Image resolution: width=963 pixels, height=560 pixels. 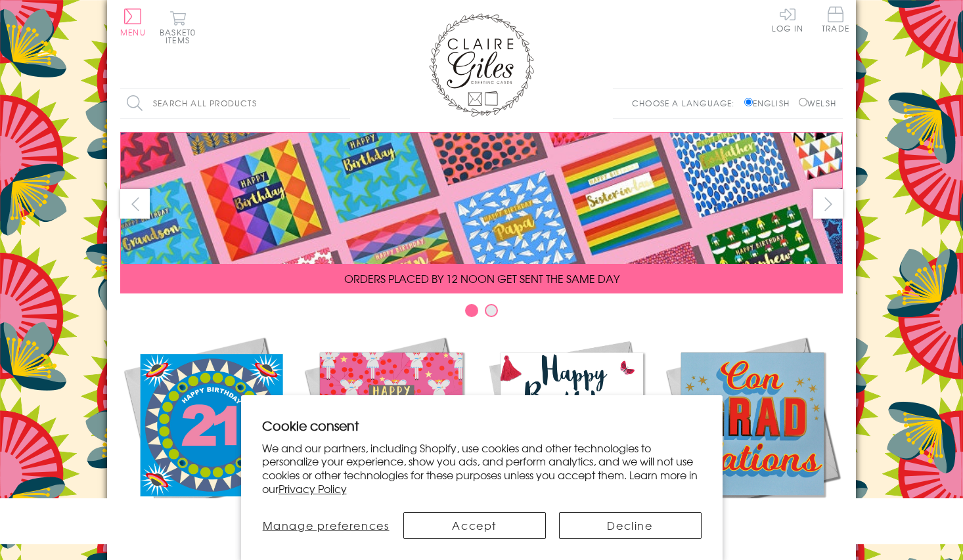 What do you see at coordinates (326, 525) in the screenshot?
I see `span: Manage preferences` at bounding box center [326, 525].